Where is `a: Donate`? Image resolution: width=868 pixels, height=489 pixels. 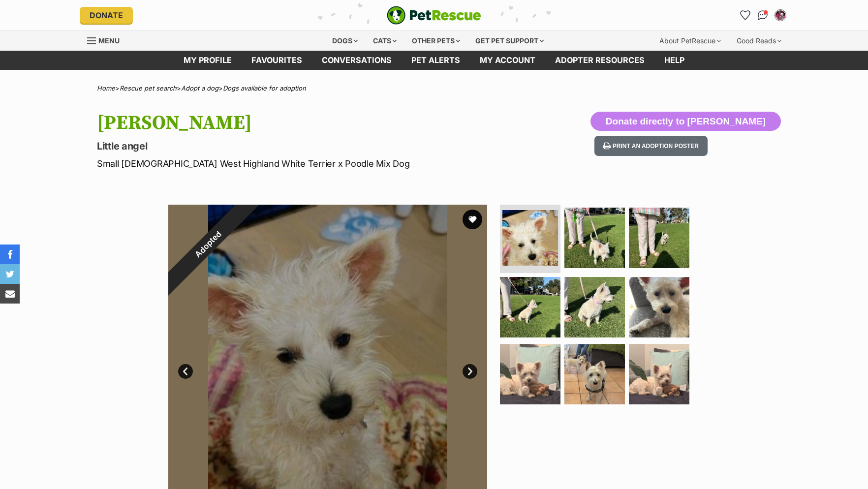
a: Donate is located at coordinates (106, 15).